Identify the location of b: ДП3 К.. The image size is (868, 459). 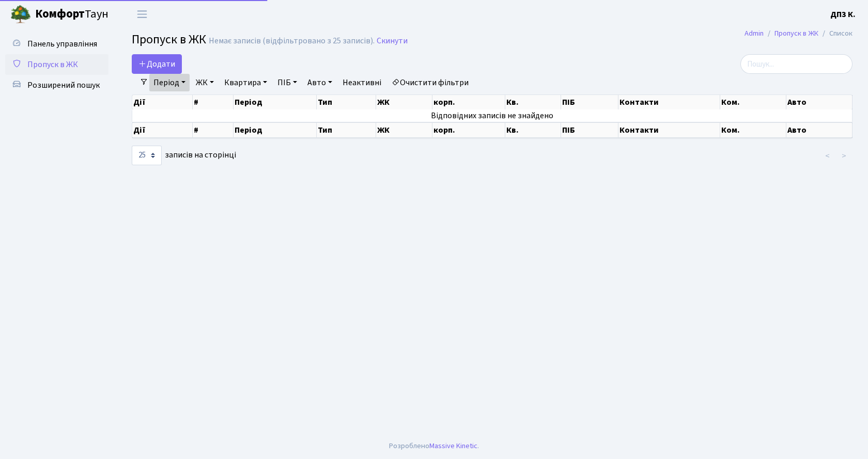
(843, 15).